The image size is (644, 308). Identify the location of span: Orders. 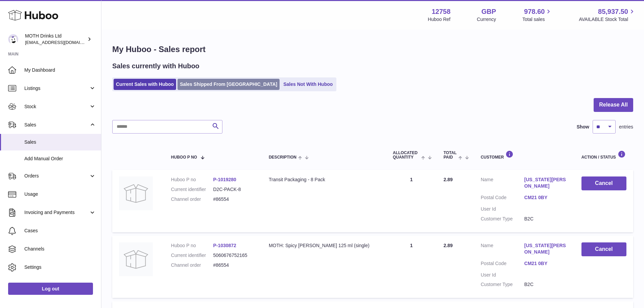
(56, 176).